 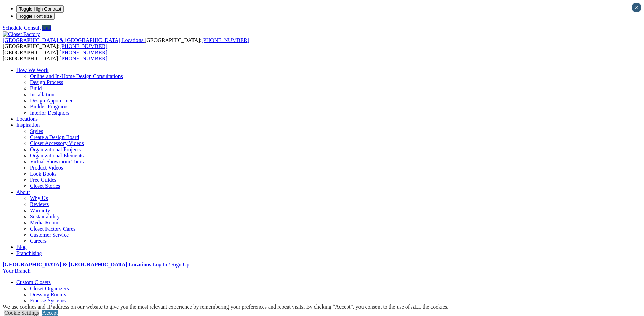 What do you see at coordinates (76, 76) in the screenshot?
I see `a: Online and In-Home Design Consultations` at bounding box center [76, 76].